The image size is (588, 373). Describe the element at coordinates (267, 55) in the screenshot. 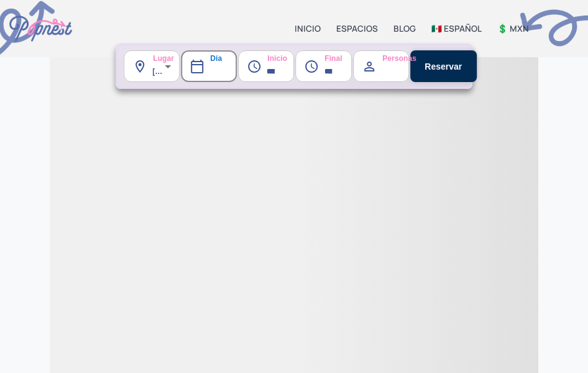

I see `label: Inicio` at that location.